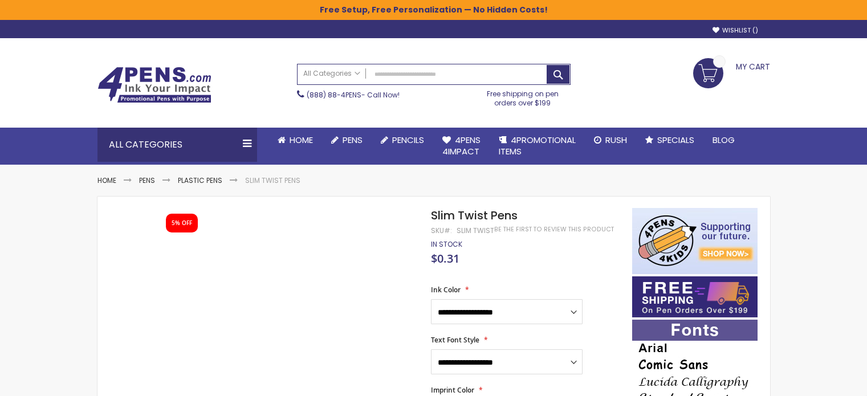  I want to click on a: Blog, so click(724, 140).